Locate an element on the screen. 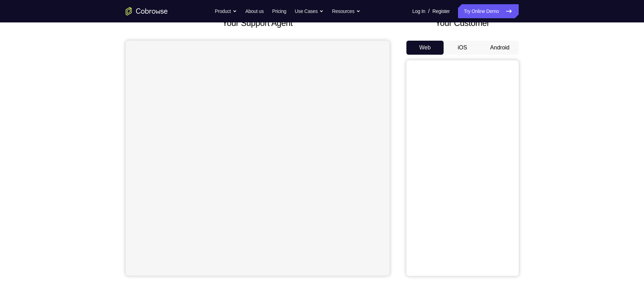  button: Use Cases is located at coordinates (309, 11).